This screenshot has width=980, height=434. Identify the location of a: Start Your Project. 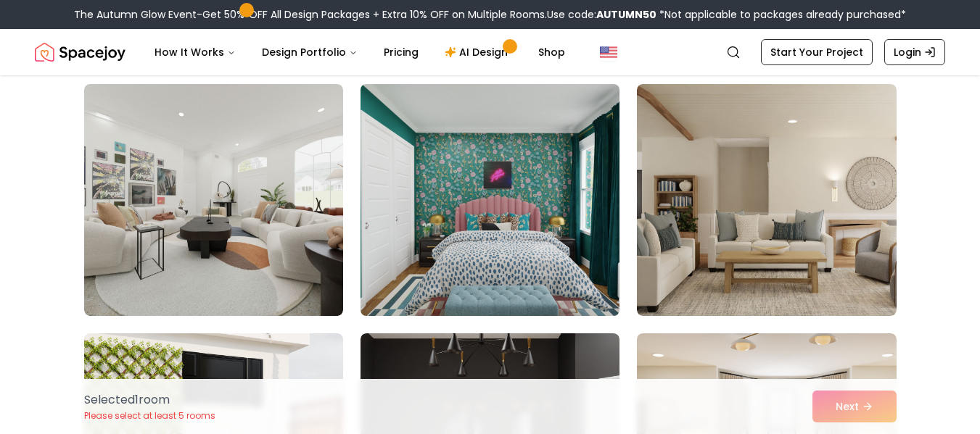
(817, 52).